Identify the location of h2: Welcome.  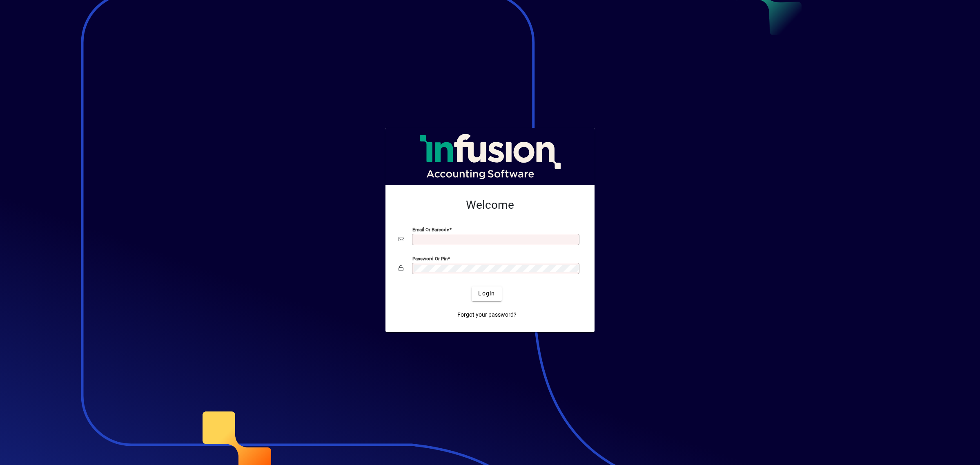
(490, 205).